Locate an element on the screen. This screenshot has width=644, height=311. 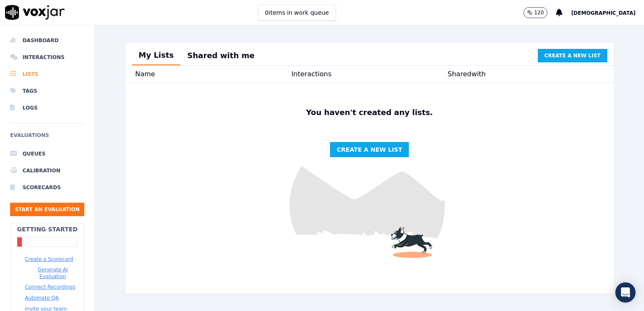
a: Interactions is located at coordinates (47, 57).